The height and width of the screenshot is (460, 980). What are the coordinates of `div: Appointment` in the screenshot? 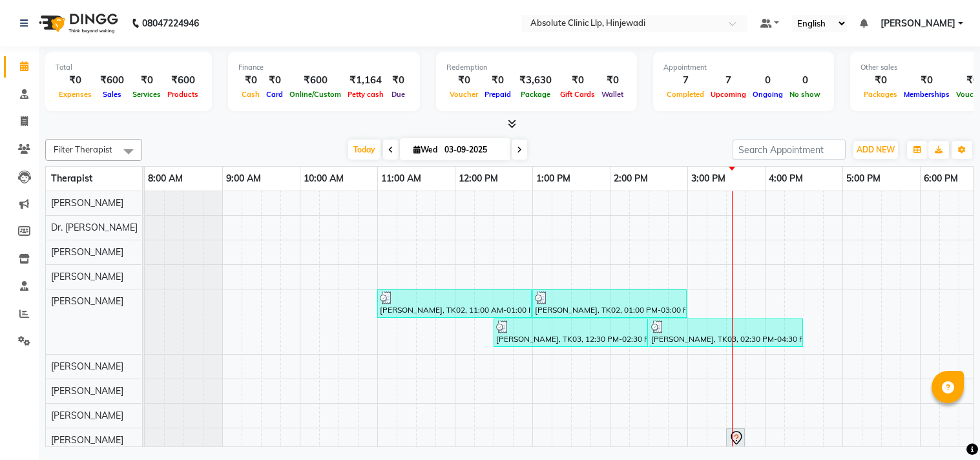 It's located at (743, 67).